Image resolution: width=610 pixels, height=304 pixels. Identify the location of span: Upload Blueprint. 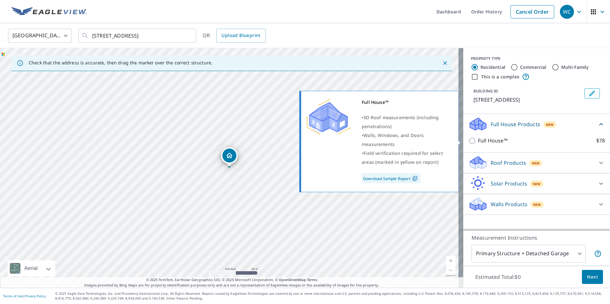
(241, 35).